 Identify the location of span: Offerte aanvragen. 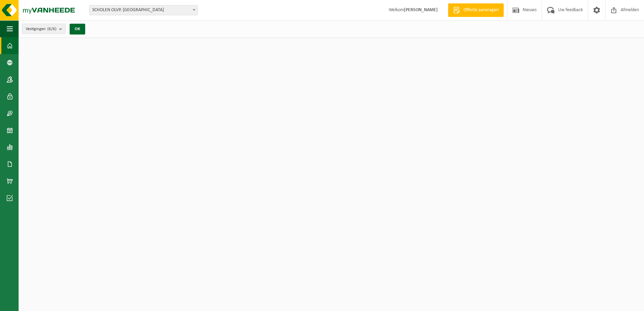
(481, 10).